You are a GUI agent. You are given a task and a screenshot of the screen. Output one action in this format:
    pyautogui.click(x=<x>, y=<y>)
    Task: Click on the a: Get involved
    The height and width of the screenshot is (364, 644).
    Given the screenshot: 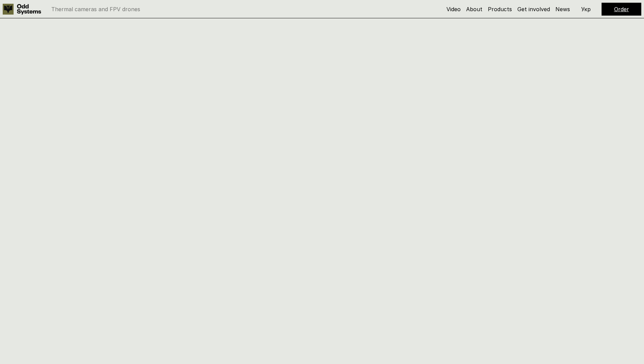 What is the action you would take?
    pyautogui.click(x=533, y=9)
    